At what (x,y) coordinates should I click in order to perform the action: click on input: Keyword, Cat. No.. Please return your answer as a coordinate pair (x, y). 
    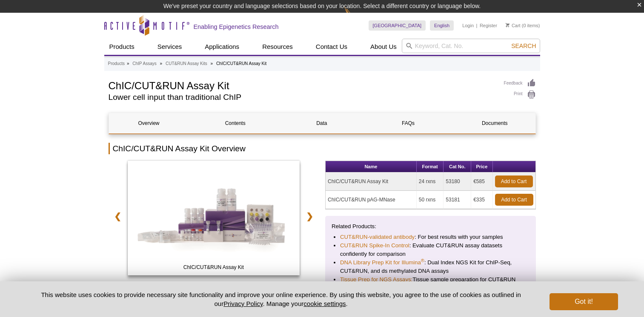
    Looking at the image, I should click on (471, 46).